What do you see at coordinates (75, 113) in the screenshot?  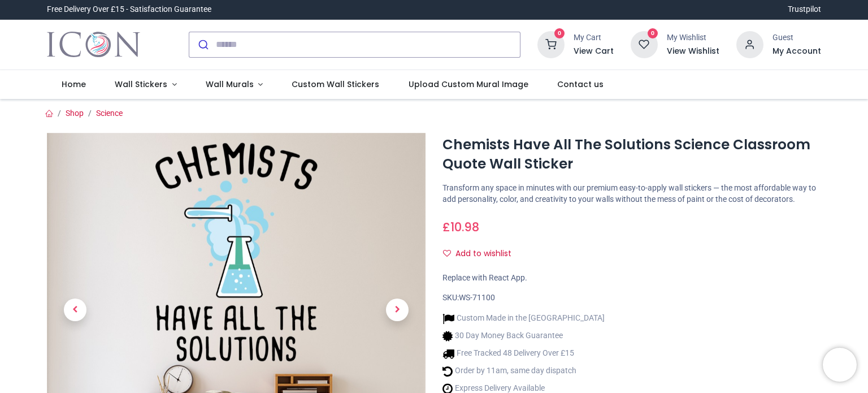 I see `a: Shop` at bounding box center [75, 113].